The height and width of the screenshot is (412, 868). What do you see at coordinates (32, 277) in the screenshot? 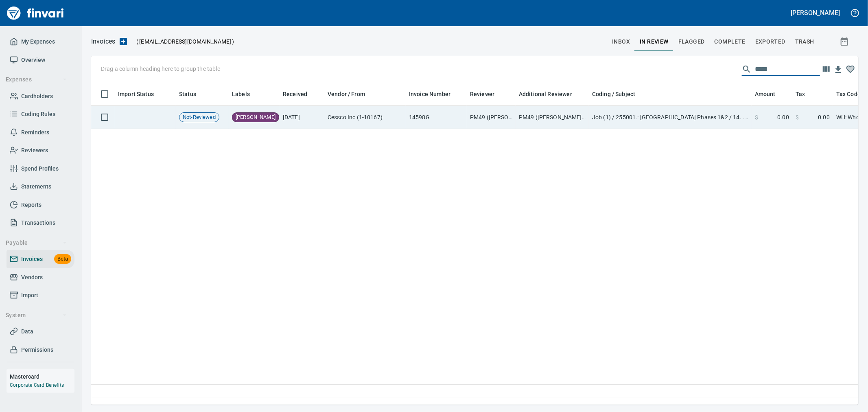
I see `span: Vendors` at bounding box center [32, 277].